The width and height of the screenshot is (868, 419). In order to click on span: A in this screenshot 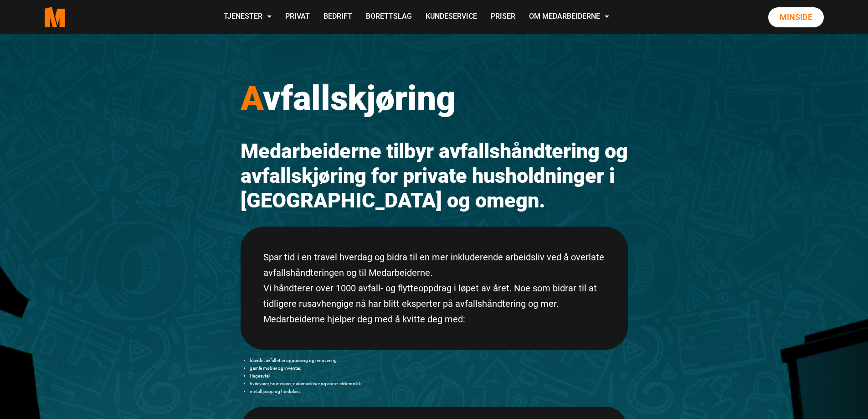, I will do `click(252, 98)`.